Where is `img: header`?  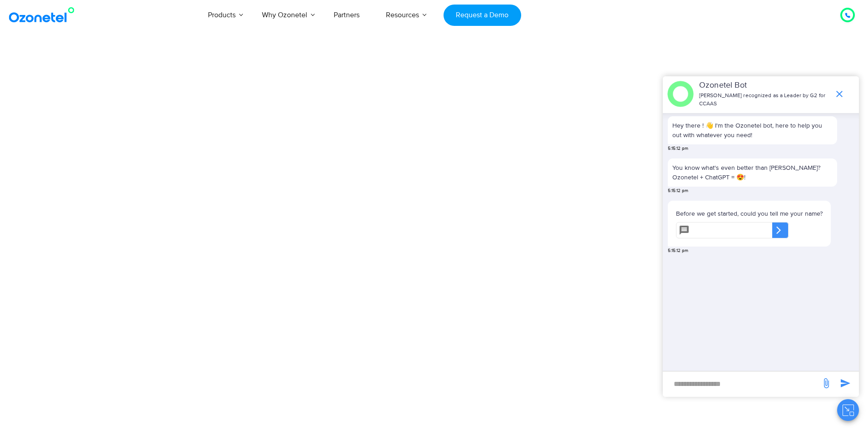 img: header is located at coordinates (680, 94).